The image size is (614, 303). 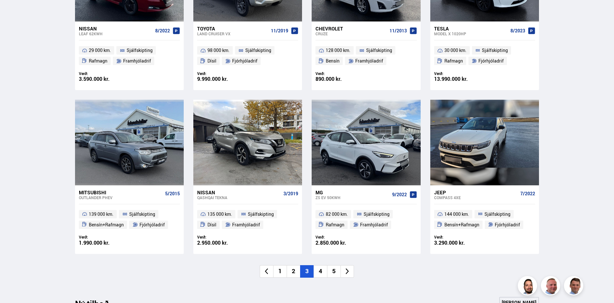 I want to click on div: 2.950.000 kr., so click(x=222, y=243).